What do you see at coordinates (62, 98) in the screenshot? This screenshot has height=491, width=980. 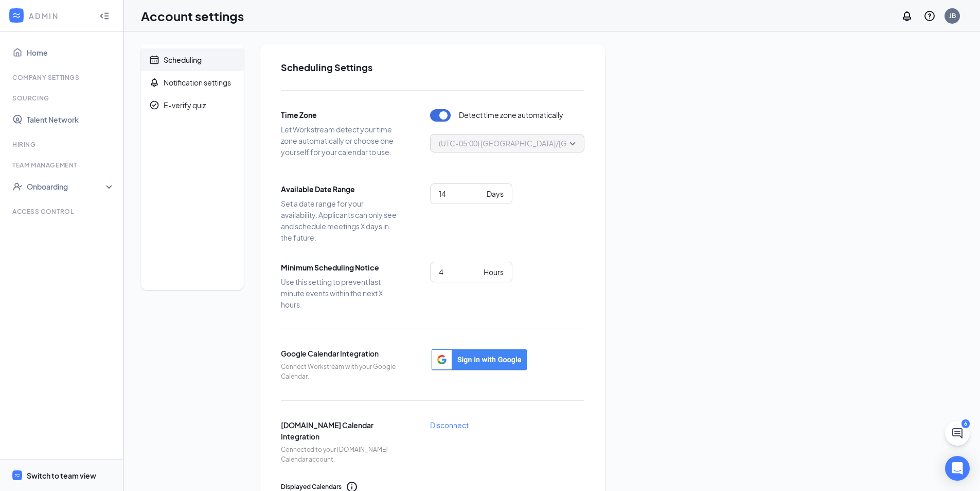 I see `div: Sourcing` at bounding box center [62, 98].